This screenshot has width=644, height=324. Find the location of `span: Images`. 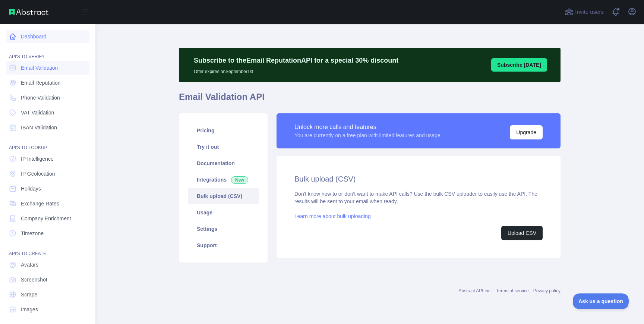

span: Images is located at coordinates (30, 309).